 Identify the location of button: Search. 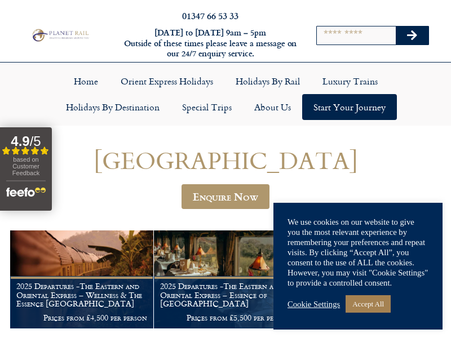
(412, 36).